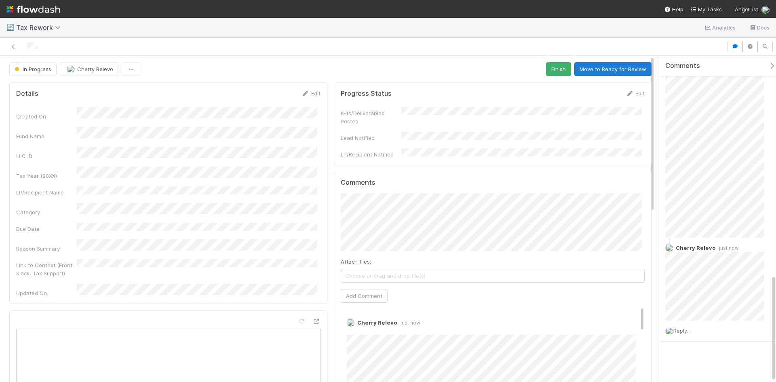  Describe the element at coordinates (706, 9) in the screenshot. I see `a: My Tasks` at that location.